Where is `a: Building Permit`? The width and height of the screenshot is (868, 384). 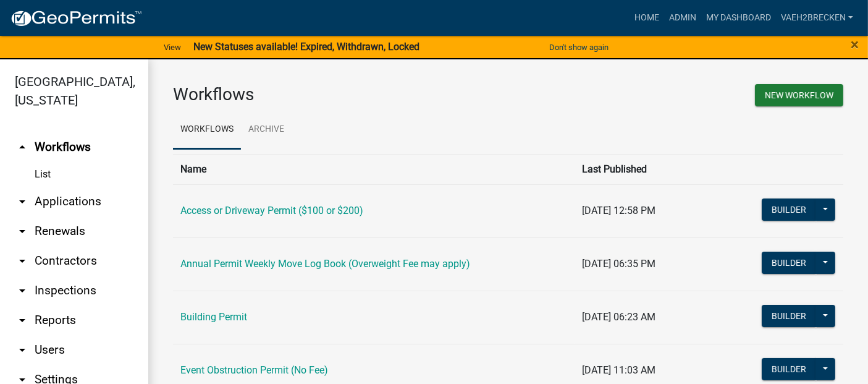 a: Building Permit is located at coordinates (214, 316).